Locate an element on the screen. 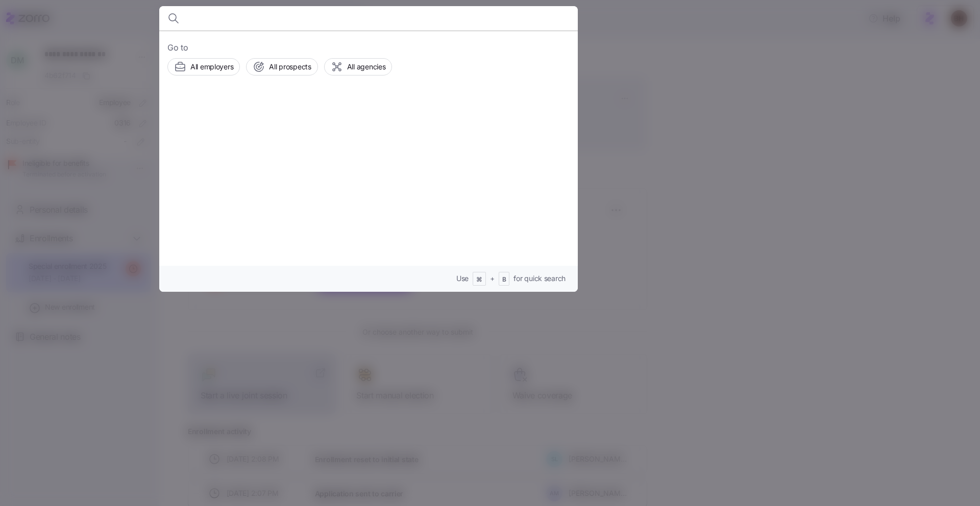 Image resolution: width=980 pixels, height=506 pixels. span: All prospects is located at coordinates (290, 67).